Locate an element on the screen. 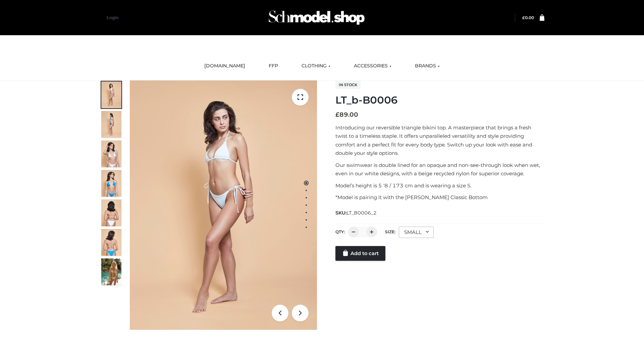 The height and width of the screenshot is (362, 644). a: FFP is located at coordinates (274, 66).